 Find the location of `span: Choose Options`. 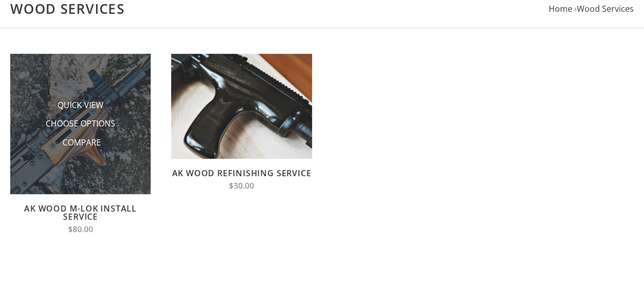

span: Choose Options is located at coordinates (81, 124).